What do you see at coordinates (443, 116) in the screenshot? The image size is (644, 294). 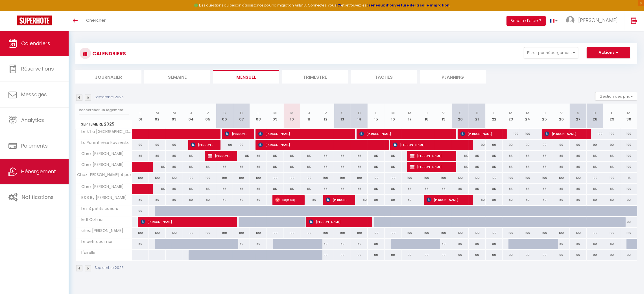 I see `th: 19` at bounding box center [443, 116].